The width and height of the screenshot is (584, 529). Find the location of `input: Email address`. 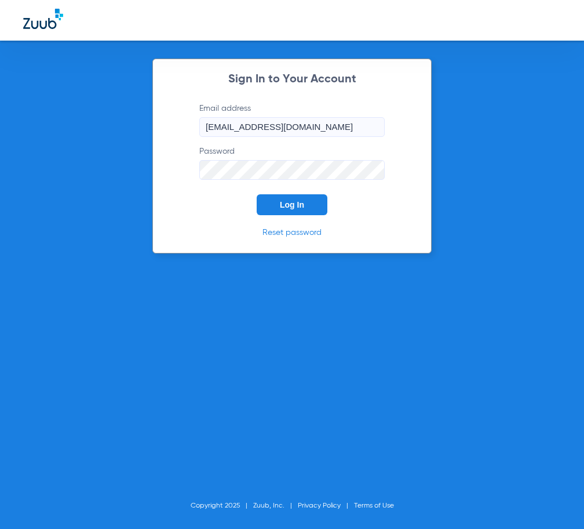

input: Email address is located at coordinates (292, 127).